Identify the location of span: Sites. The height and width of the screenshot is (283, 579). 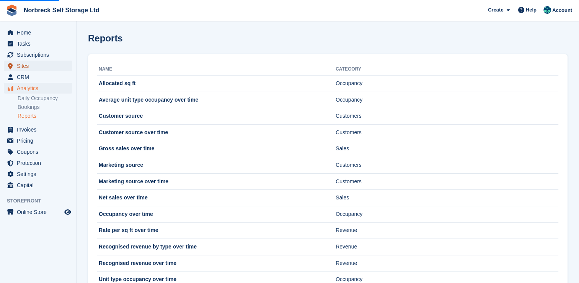
(40, 66).